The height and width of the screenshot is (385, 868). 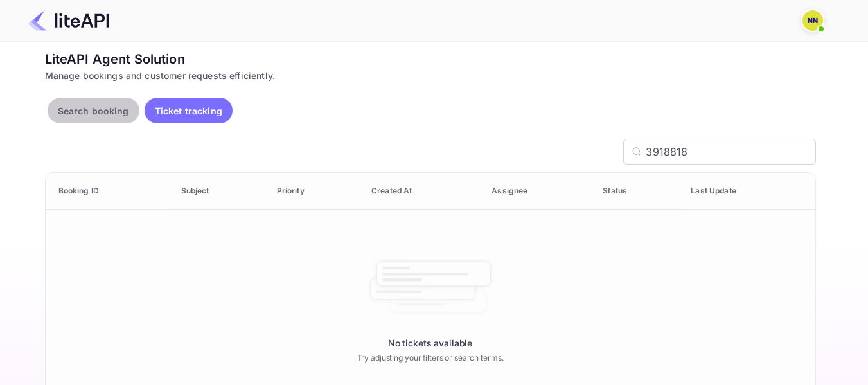 What do you see at coordinates (636, 191) in the screenshot?
I see `th: Status` at bounding box center [636, 191].